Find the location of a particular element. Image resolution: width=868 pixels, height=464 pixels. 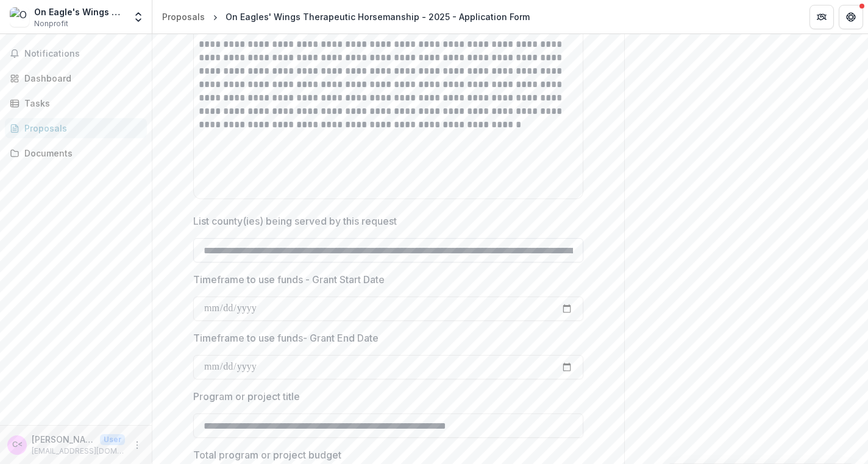

span: Notifications is located at coordinates (83, 54).